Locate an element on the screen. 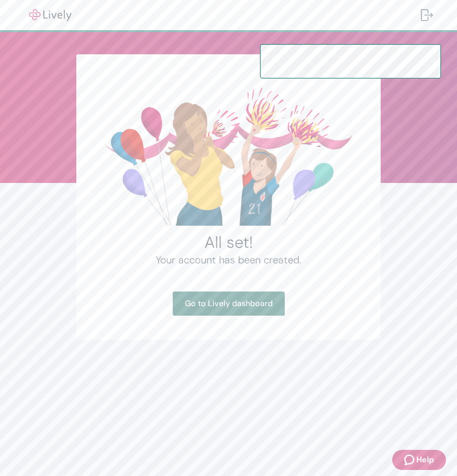 This screenshot has height=476, width=457. a: Go to Lively dashboard is located at coordinates (228, 304).